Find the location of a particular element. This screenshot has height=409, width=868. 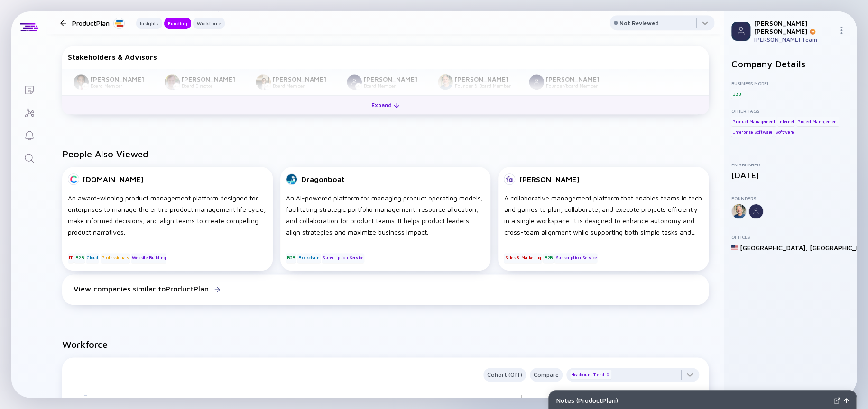

button: Insights is located at coordinates (149, 23).